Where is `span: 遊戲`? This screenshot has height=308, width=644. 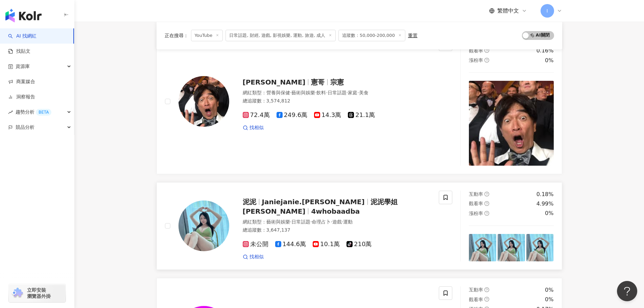
span: 遊戲 is located at coordinates (337, 221).